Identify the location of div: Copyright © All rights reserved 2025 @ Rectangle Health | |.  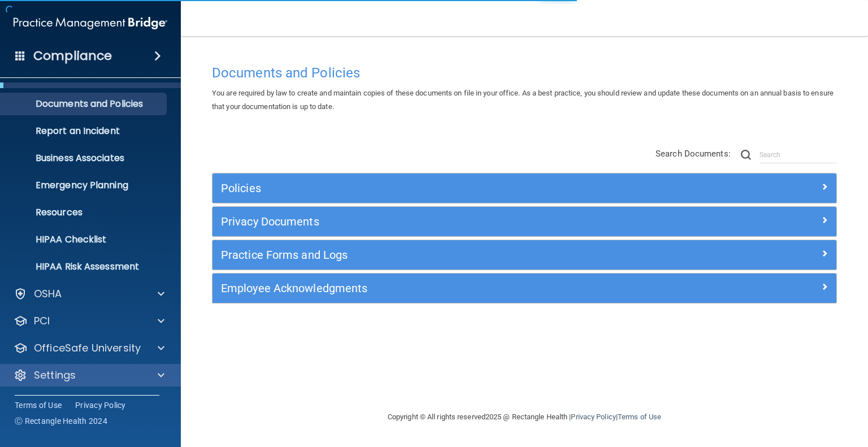
(525, 417).